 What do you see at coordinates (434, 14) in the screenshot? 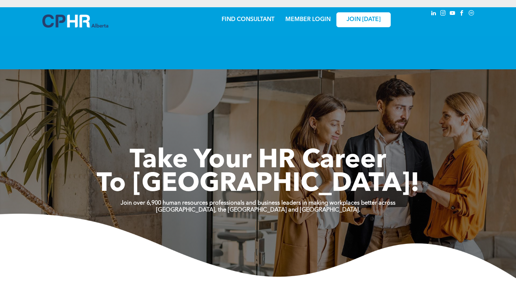
I see `a: linkedin` at bounding box center [434, 14].